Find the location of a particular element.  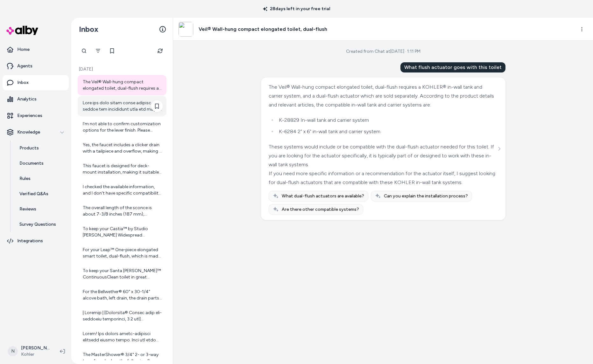

p: Knowledge is located at coordinates (29, 132).